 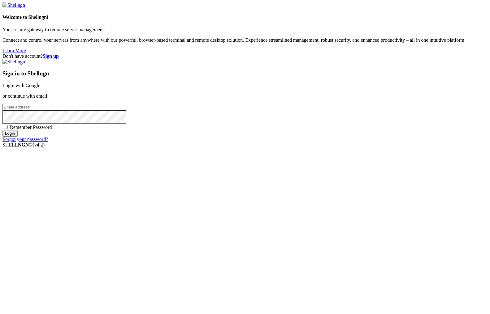 What do you see at coordinates (245, 40) in the screenshot?
I see `p: Connect and control your servers from anywhere with our powerful, browser-based terminal and remo...` at bounding box center [245, 40].